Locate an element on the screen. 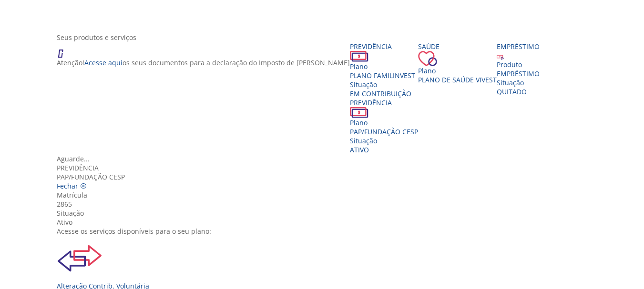  div: Empréstimo is located at coordinates (518, 46).